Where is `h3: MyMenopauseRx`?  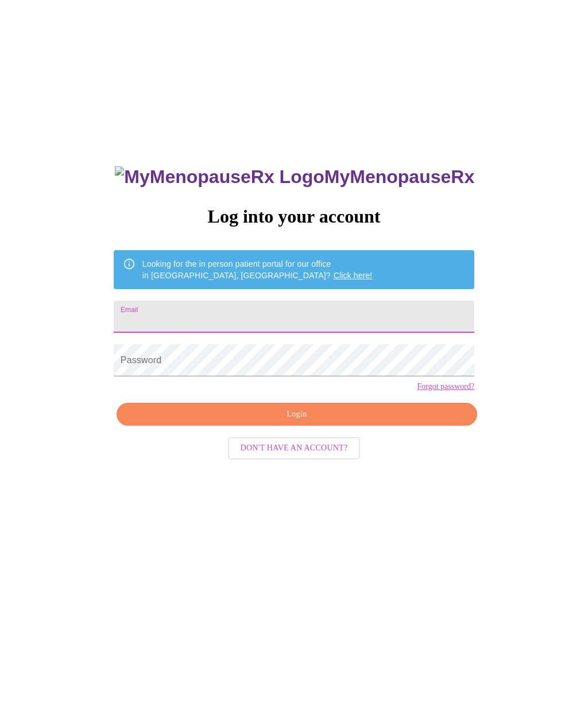
h3: MyMenopauseRx is located at coordinates (294, 176).